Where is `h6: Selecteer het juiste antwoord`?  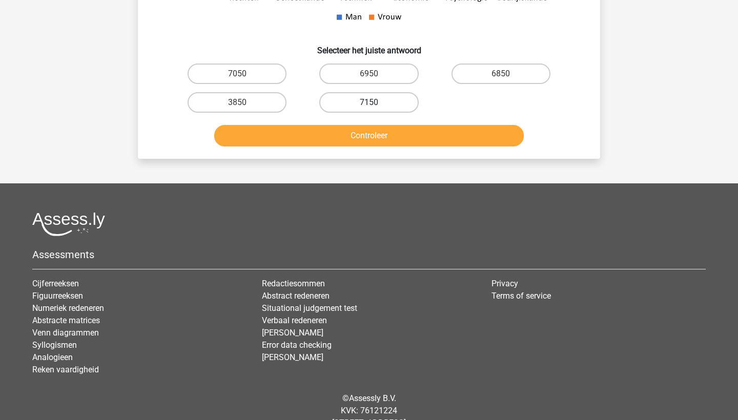 h6: Selecteer het juiste antwoord is located at coordinates (369, 46).